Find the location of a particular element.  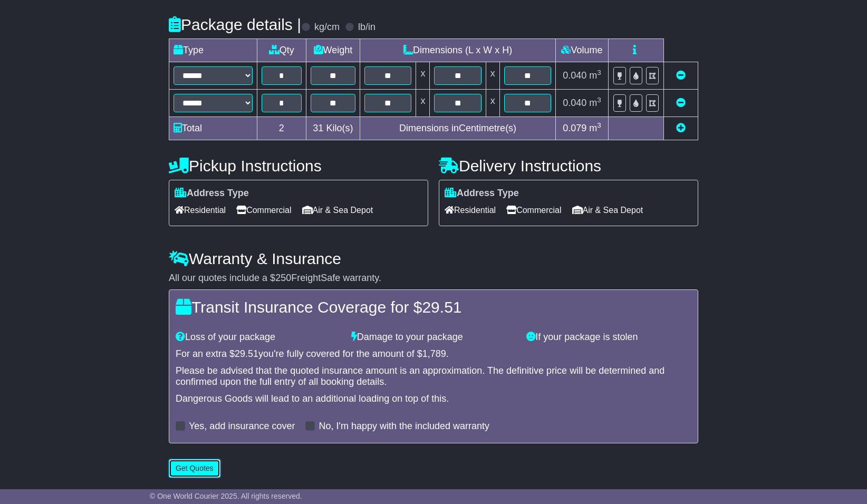

a: Add new item is located at coordinates (681, 128).